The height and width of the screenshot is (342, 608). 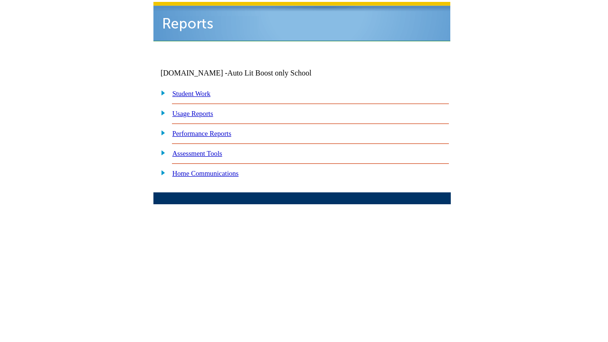 What do you see at coordinates (197, 153) in the screenshot?
I see `a: Assessment Tools` at bounding box center [197, 153].